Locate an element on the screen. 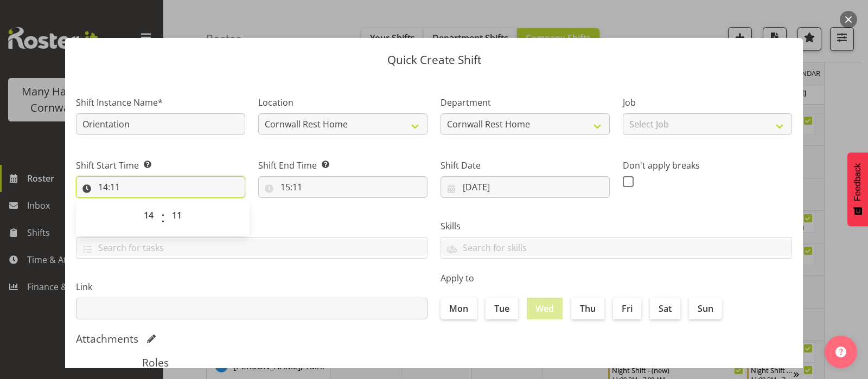 The image size is (868, 379). label: Location is located at coordinates (343, 103).